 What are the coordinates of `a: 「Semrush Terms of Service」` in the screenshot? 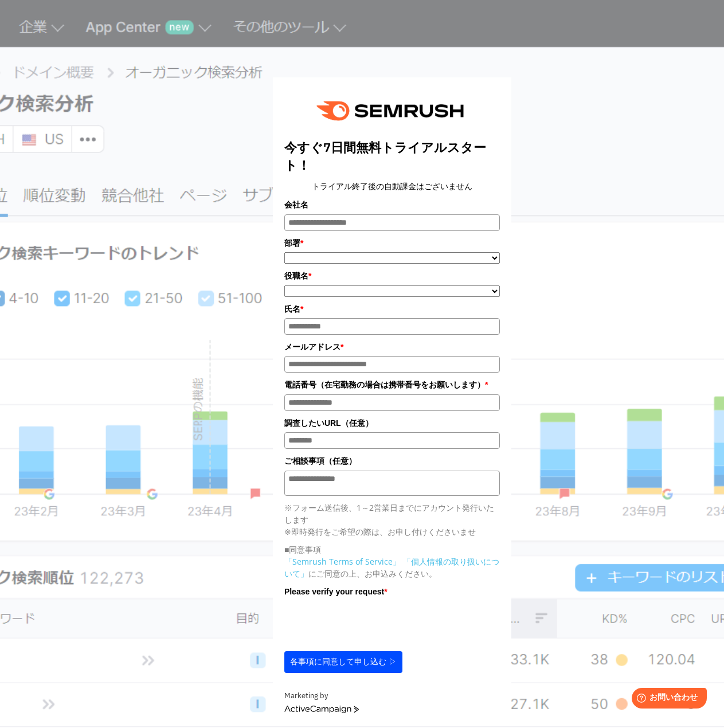 It's located at (342, 561).